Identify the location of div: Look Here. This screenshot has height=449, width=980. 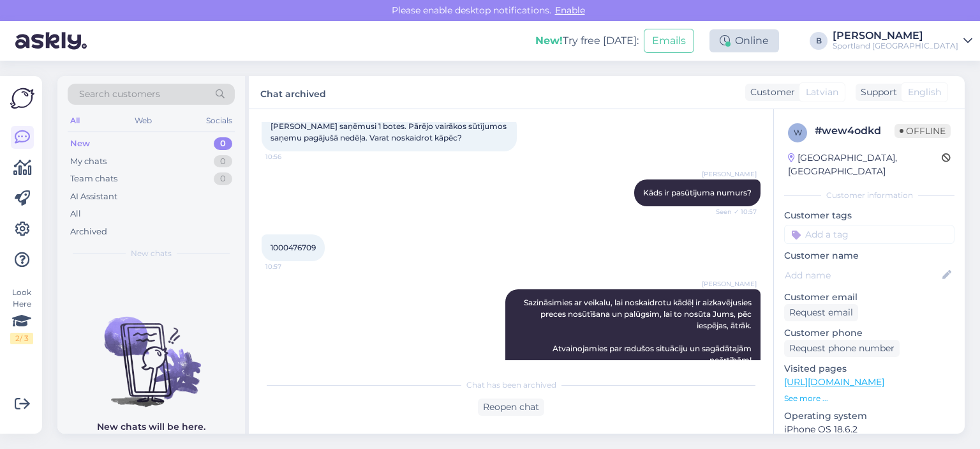
(22, 315).